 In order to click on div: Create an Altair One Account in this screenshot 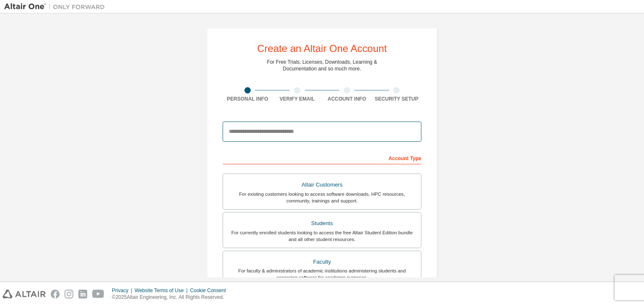, I will do `click(322, 49)`.